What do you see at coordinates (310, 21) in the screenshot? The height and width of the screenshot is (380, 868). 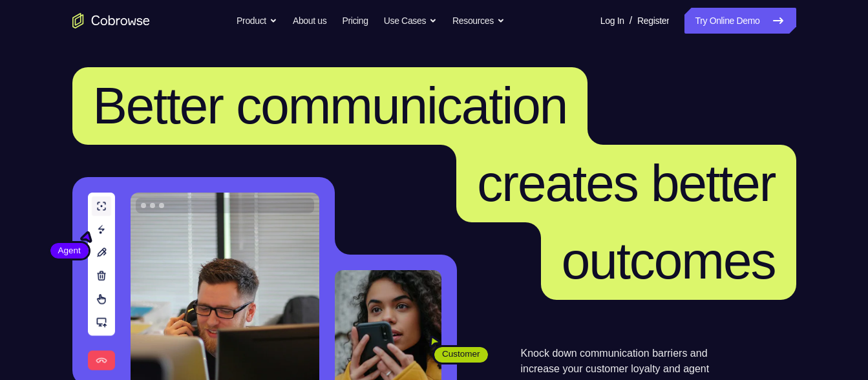 I see `a: About us` at bounding box center [310, 21].